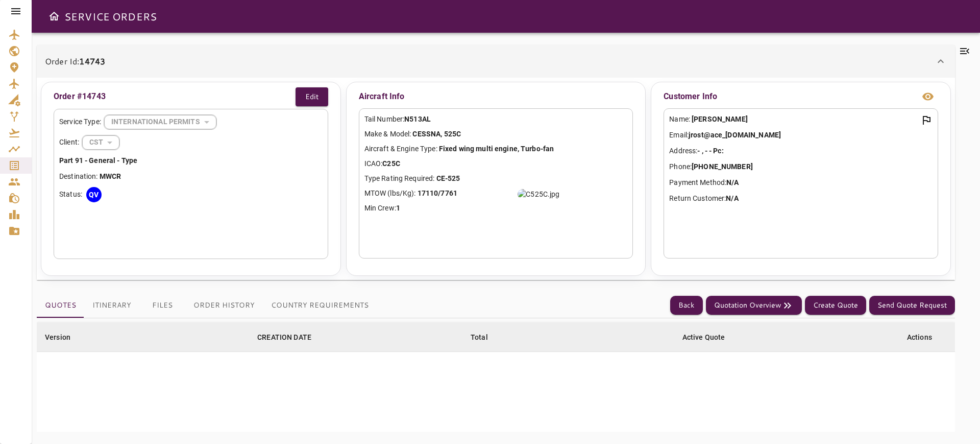  What do you see at coordinates (92, 61) in the screenshot?
I see `b: 14743` at bounding box center [92, 61].